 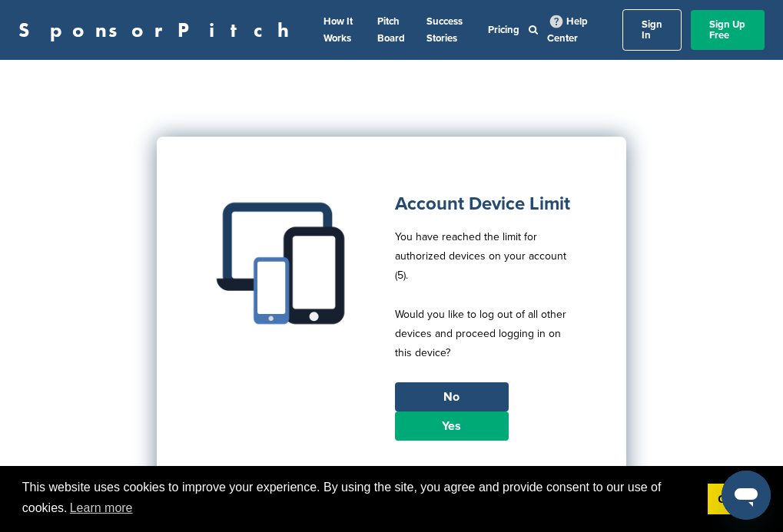 What do you see at coordinates (651, 30) in the screenshot?
I see `a: Sign In` at bounding box center [651, 30].